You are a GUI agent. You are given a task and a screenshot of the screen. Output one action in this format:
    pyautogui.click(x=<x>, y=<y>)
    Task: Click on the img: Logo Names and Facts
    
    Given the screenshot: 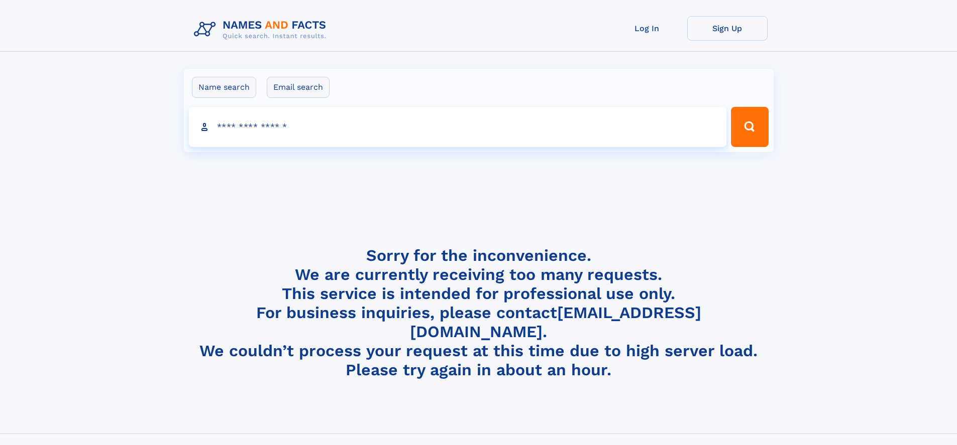 What is the action you would take?
    pyautogui.click(x=262, y=30)
    